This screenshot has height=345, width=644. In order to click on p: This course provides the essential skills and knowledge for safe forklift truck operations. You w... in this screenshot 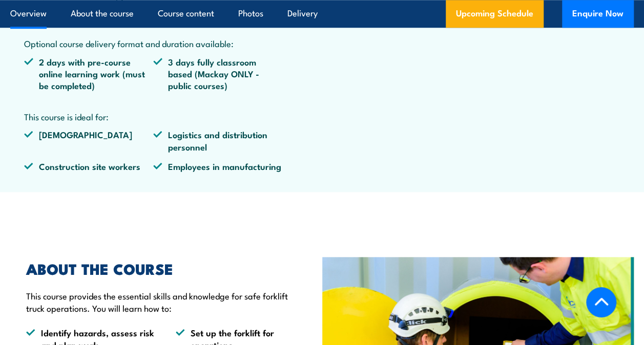, I will do `click(166, 301)`.